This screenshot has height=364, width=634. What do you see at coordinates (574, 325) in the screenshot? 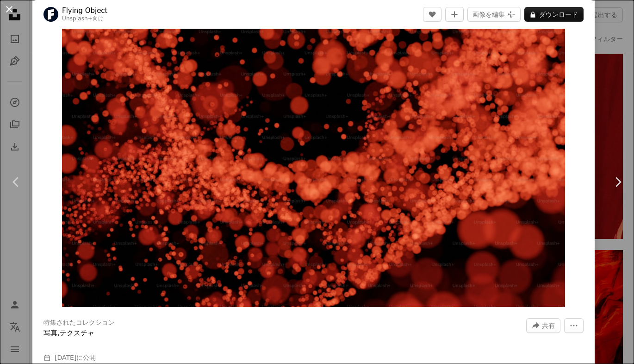
I see `button: その他のアクション` at bounding box center [574, 325].